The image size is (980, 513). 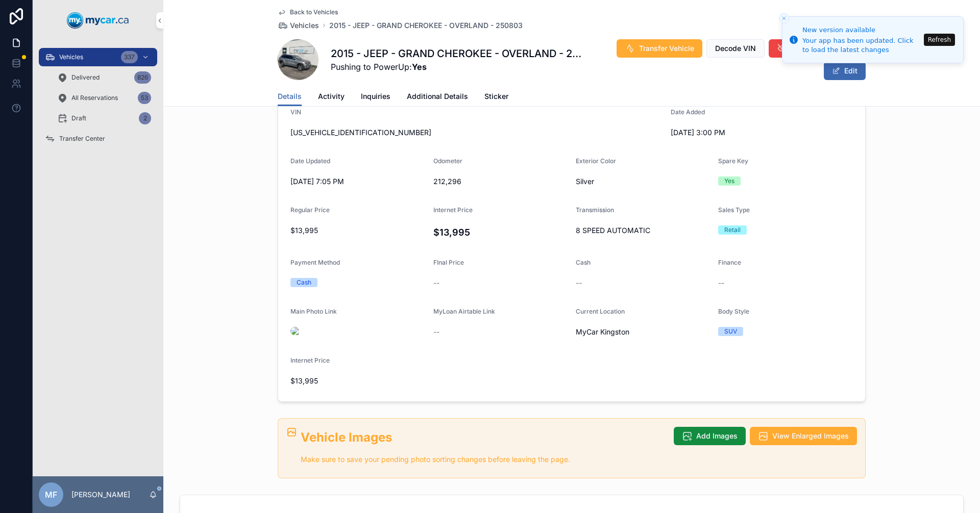 What do you see at coordinates (734, 209) in the screenshot?
I see `span: Sales Type` at bounding box center [734, 209].